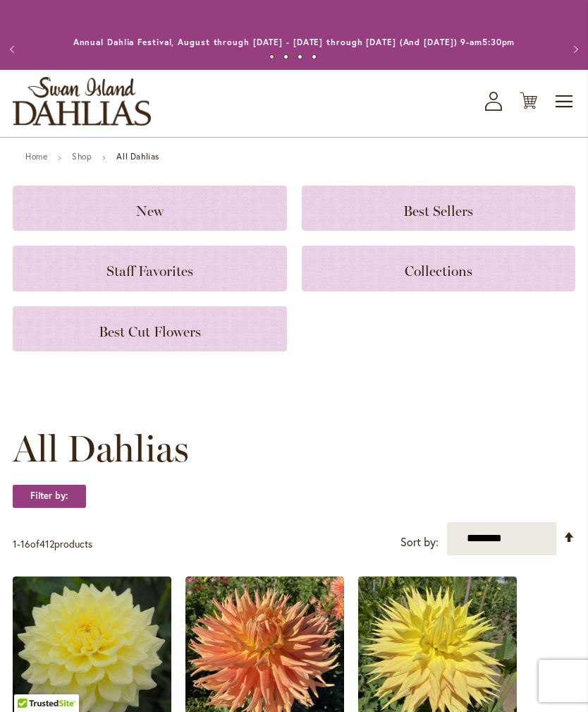 The width and height of the screenshot is (588, 712). I want to click on a: Shop, so click(82, 156).